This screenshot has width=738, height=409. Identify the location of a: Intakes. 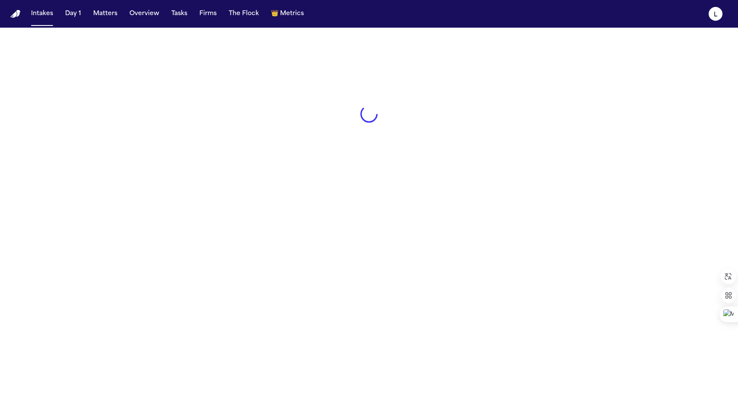
(42, 14).